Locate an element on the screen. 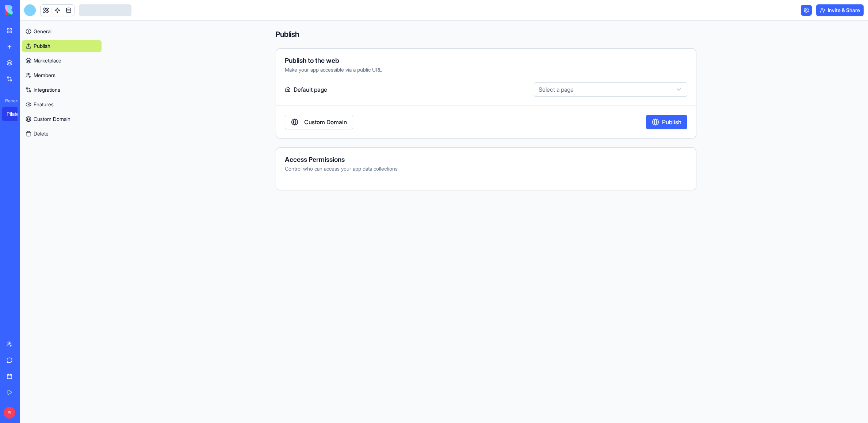  a: General is located at coordinates (62, 31).